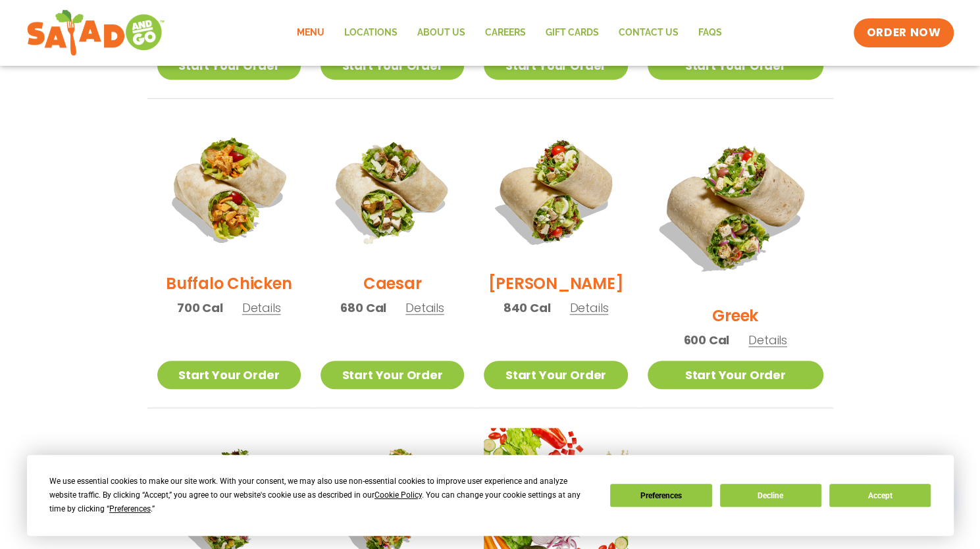 Image resolution: width=980 pixels, height=549 pixels. Describe the element at coordinates (648, 33) in the screenshot. I see `a: Contact Us` at that location.